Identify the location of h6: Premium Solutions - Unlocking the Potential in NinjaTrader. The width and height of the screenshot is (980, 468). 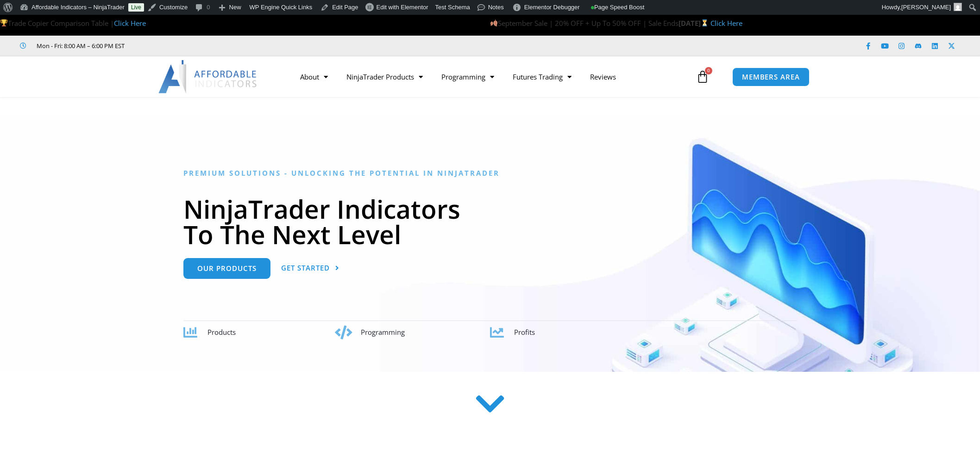
(490, 173).